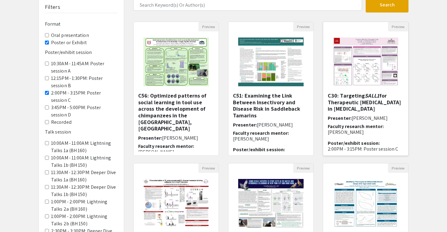 Image resolution: width=447 pixels, height=232 pixels. Describe the element at coordinates (365, 89) in the screenshot. I see `div: Open Presentation <p>C30: Targeting <em>SALL1 </em>for Therapeutic Drug Therapy in Endometrial Ca...` at that location.